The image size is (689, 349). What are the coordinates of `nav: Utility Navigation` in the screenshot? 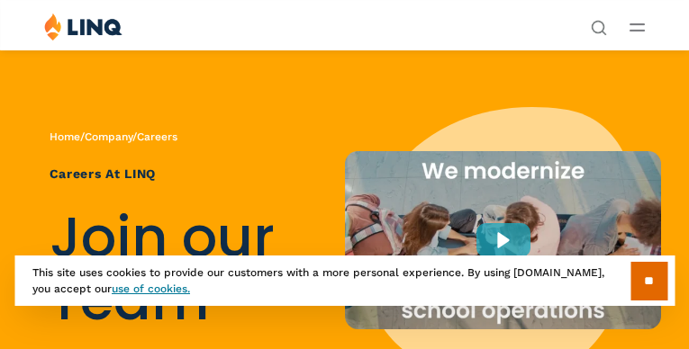 It's located at (599, 23).